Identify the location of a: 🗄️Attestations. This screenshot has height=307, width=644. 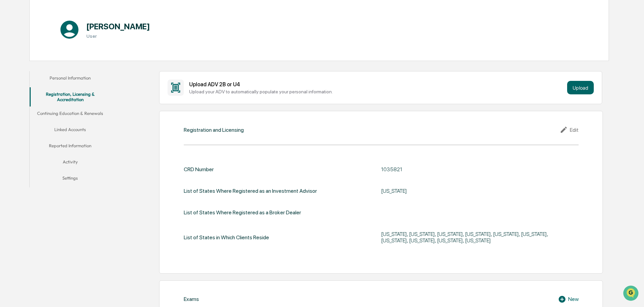
(66, 88).